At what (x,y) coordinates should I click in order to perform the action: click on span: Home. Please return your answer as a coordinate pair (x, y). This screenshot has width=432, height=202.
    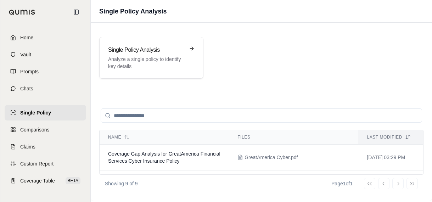
    Looking at the image, I should click on (27, 38).